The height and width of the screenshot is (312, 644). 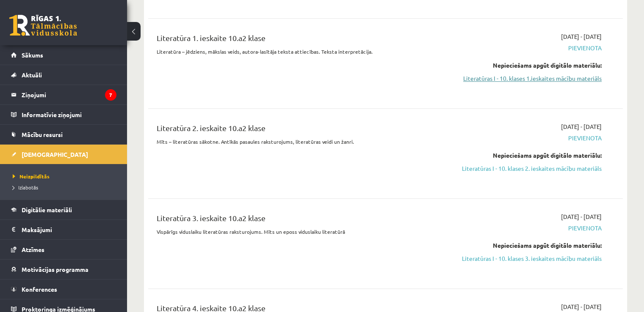 I want to click on span: Aktuāli, so click(x=32, y=75).